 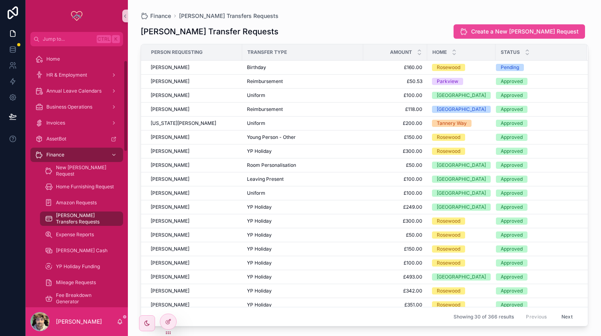 What do you see at coordinates (395, 263) in the screenshot?
I see `span: £100.00` at bounding box center [395, 263].